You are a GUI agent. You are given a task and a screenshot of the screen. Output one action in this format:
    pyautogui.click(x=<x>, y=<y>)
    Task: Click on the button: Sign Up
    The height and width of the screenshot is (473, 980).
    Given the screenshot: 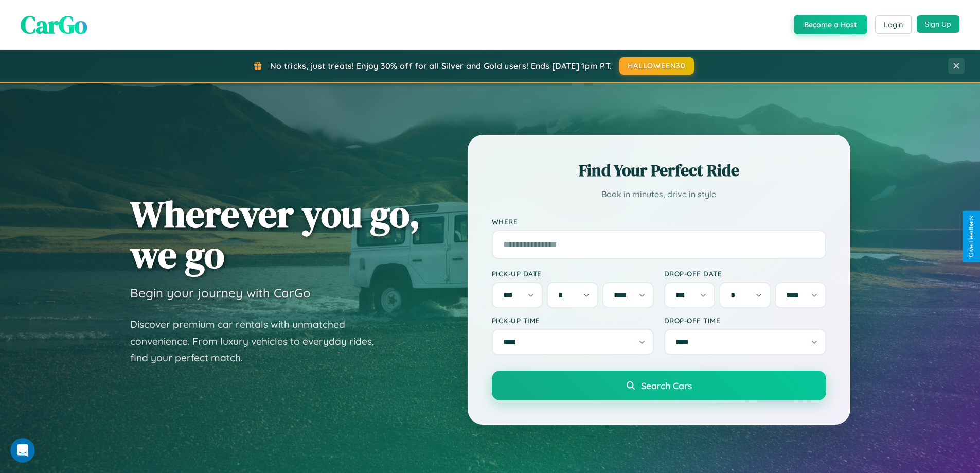 What is the action you would take?
    pyautogui.click(x=938, y=25)
    